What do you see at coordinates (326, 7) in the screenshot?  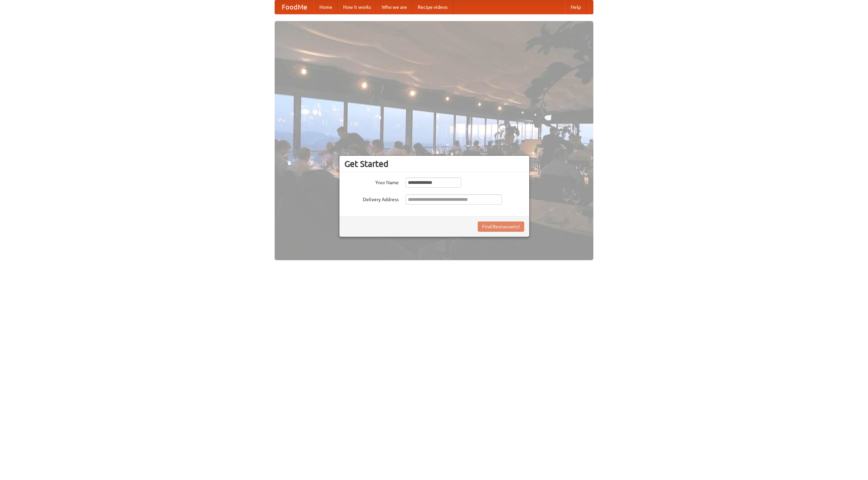 I see `a: Home` at bounding box center [326, 7].